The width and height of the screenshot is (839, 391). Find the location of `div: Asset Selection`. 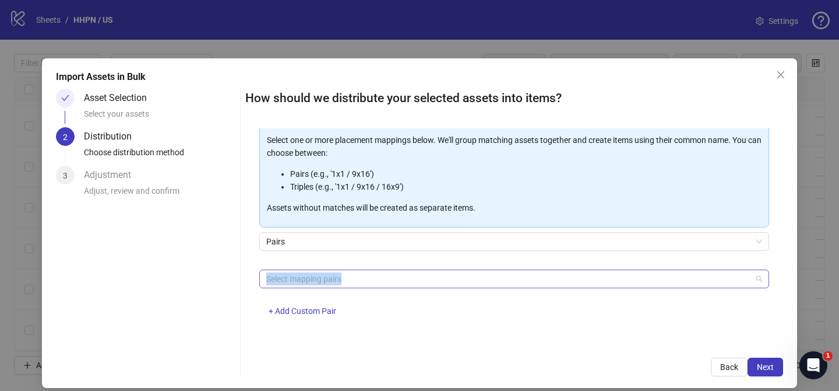

div: Asset Selection is located at coordinates (120, 98).